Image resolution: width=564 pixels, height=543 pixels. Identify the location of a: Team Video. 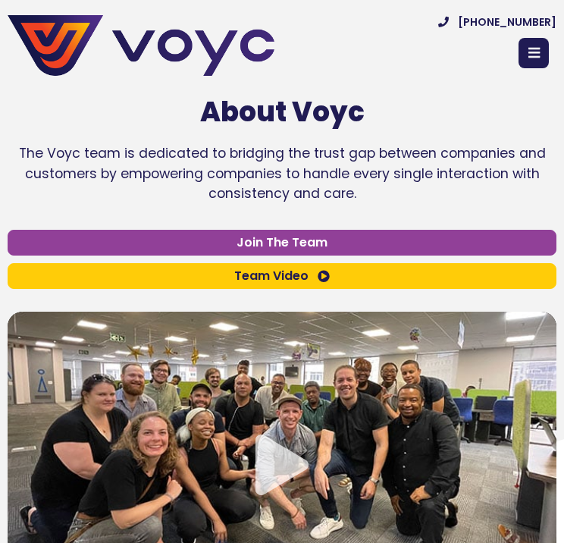
(282, 276).